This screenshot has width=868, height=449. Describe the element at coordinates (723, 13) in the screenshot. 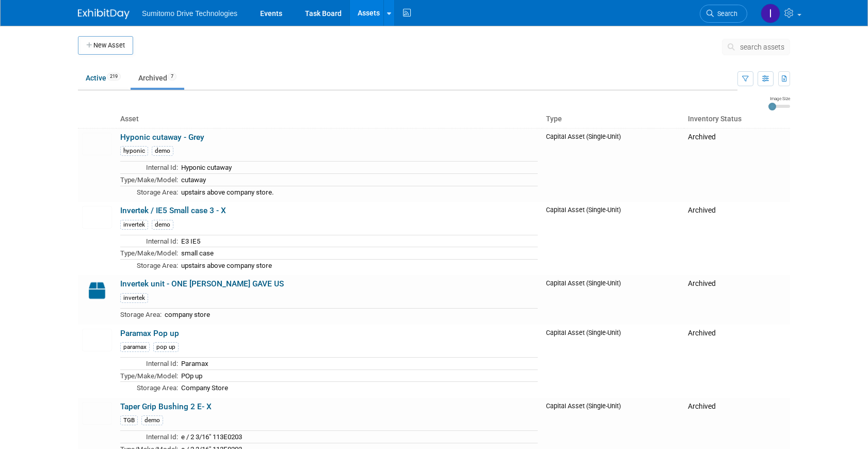

I see `a: Search` at that location.